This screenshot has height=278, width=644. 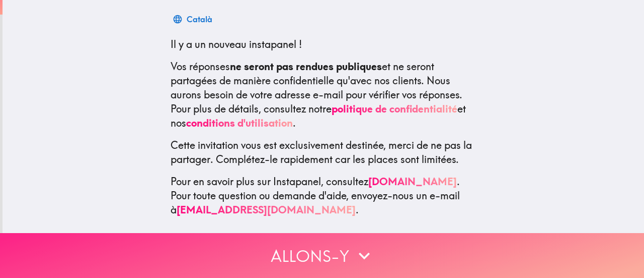 I want to click on p: Vos réponses et ne seront partagées de manière confidentielle qu'avec nos clients. Nous aurons be..., so click(x=323, y=94).